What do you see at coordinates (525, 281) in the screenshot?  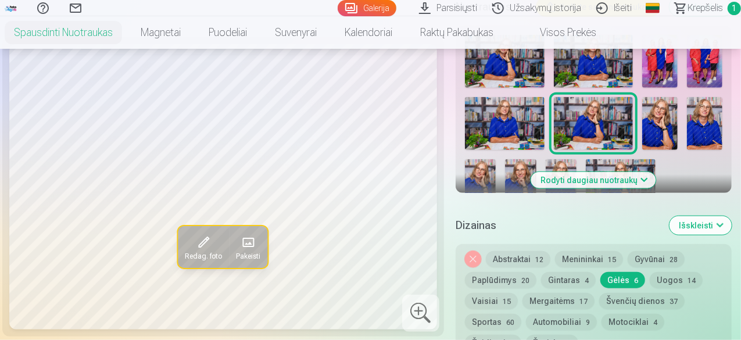 I see `span: 20` at bounding box center [525, 281].